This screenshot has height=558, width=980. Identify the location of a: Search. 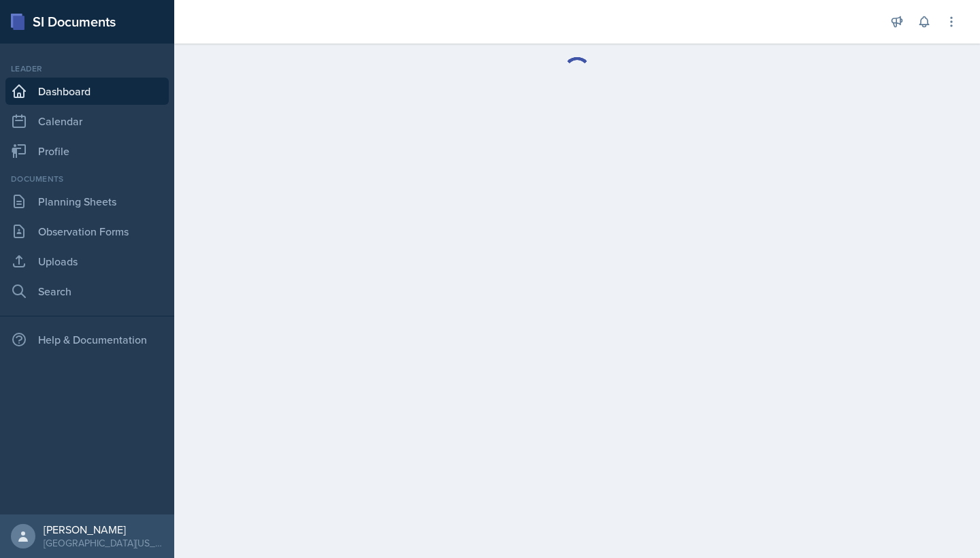
(87, 291).